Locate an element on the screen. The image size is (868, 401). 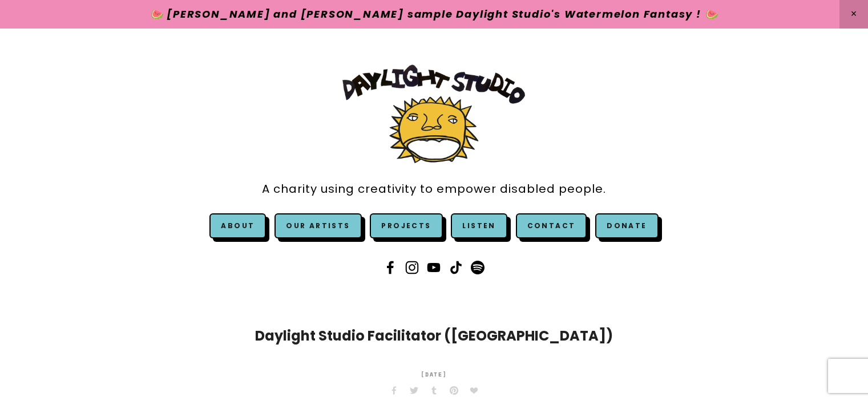
a: Listen is located at coordinates (479, 226).